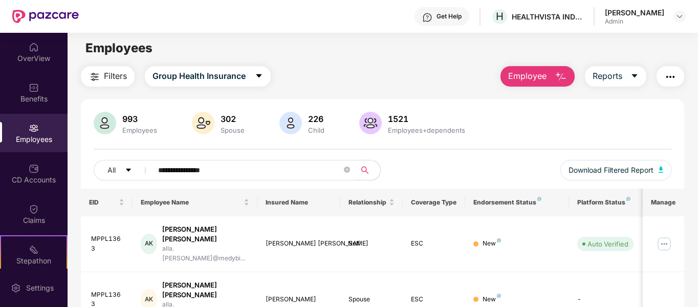 This screenshot has height=307, width=698. What do you see at coordinates (195, 202) in the screenshot?
I see `th: Employee Name` at bounding box center [195, 202].